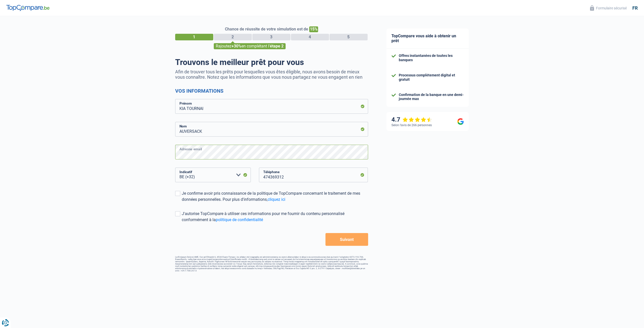 The height and width of the screenshot is (328, 644). I want to click on div: fr, so click(635, 8).